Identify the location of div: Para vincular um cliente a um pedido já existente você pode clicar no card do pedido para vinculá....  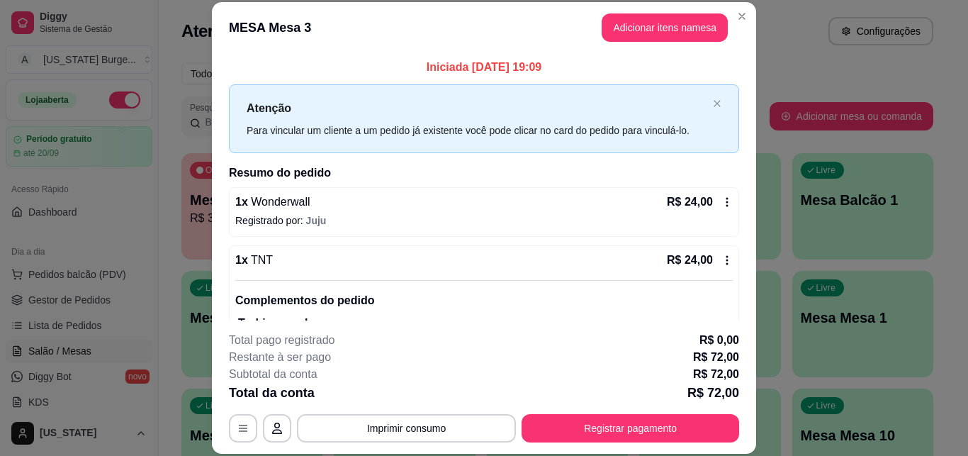
(477, 130).